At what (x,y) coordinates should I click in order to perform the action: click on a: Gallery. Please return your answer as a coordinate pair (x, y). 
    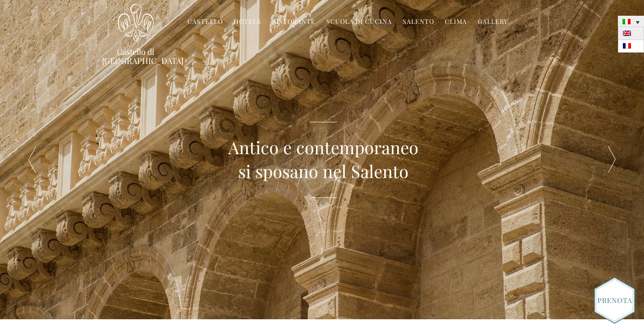
    Looking at the image, I should click on (492, 22).